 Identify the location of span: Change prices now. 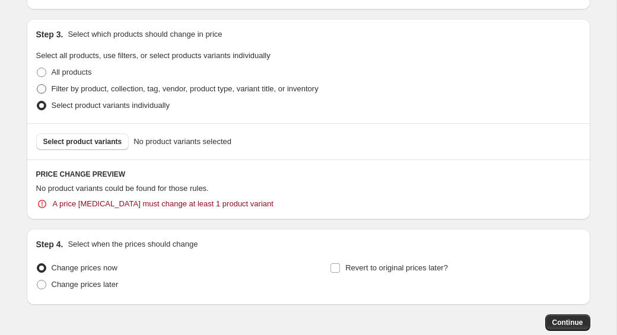
(84, 268).